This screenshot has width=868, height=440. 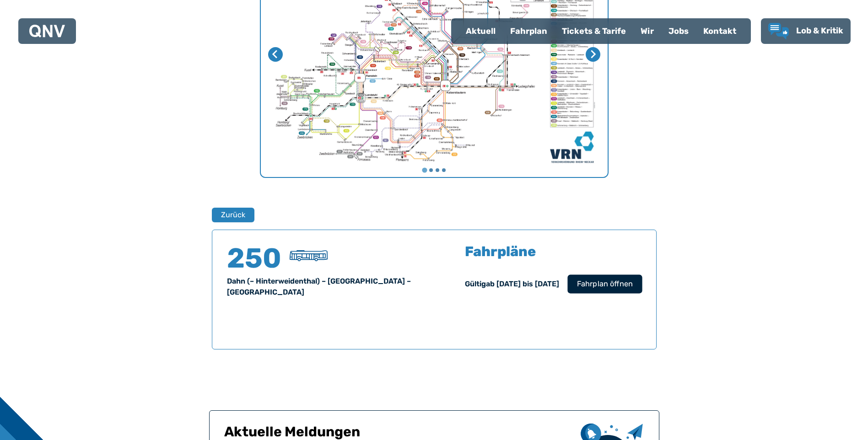 What do you see at coordinates (647, 31) in the screenshot?
I see `div: Wir` at bounding box center [647, 31].